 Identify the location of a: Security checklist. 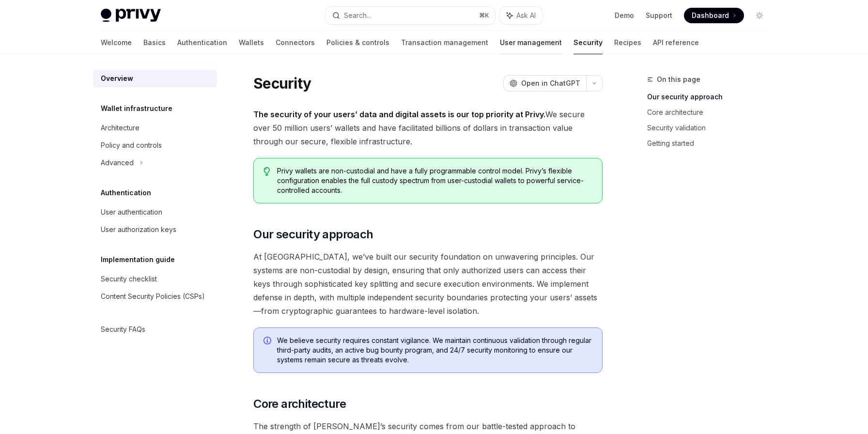
(155, 279).